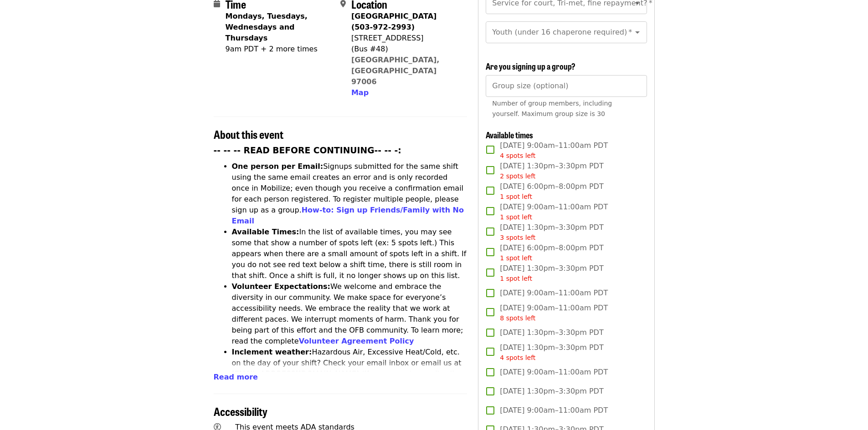  Describe the element at coordinates (350, 314) in the screenshot. I see `li: We welcome and embrace the diversity in our community. We make space for everyone’s accessibility...` at that location.